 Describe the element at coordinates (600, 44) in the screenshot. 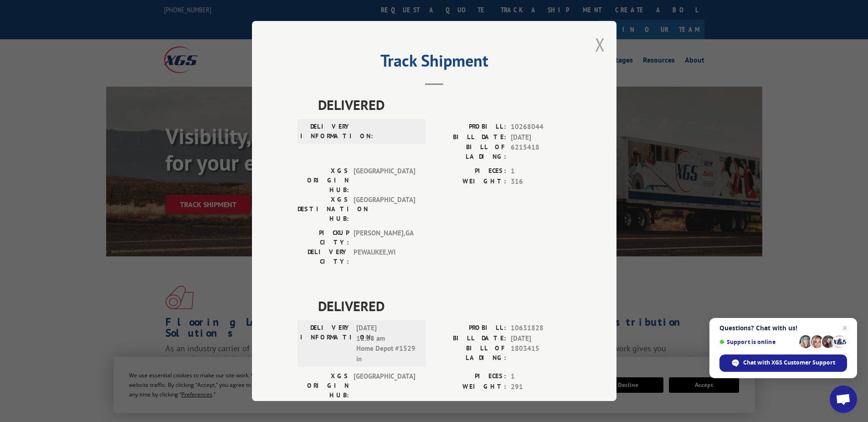

I see `button: Close modal` at that location.